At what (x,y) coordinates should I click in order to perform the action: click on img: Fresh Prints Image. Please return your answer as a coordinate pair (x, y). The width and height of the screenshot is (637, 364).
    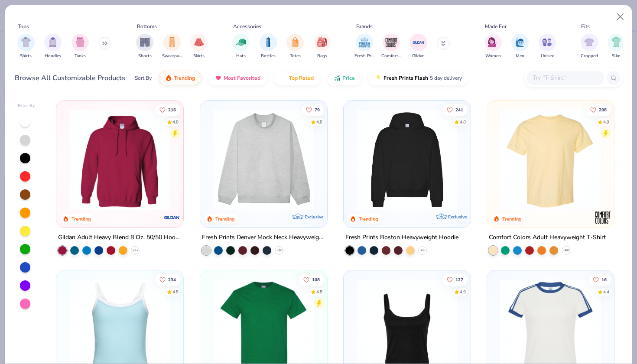
    Looking at the image, I should click on (365, 42).